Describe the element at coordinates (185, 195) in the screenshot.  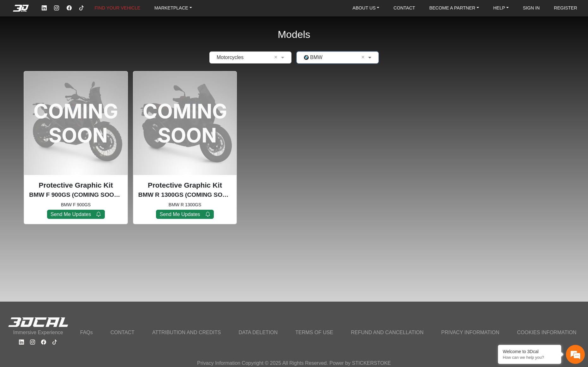
I see `p: BMW R 1300GS (COMING SOON) (2024)` at that location.